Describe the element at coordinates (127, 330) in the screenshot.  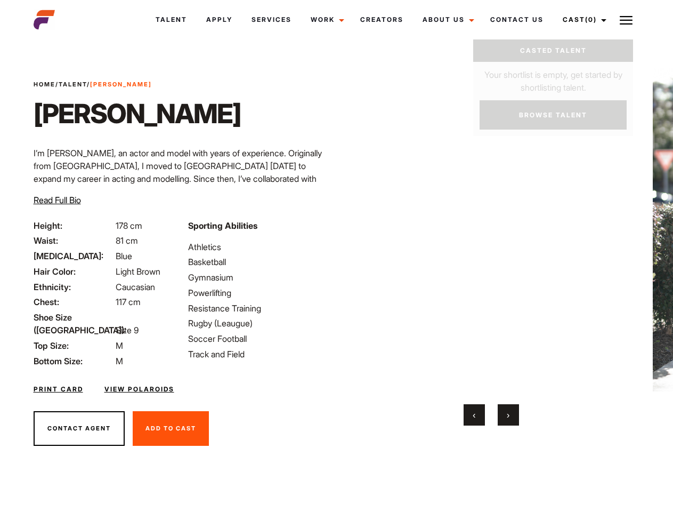
I see `span: Size 9` at that location.